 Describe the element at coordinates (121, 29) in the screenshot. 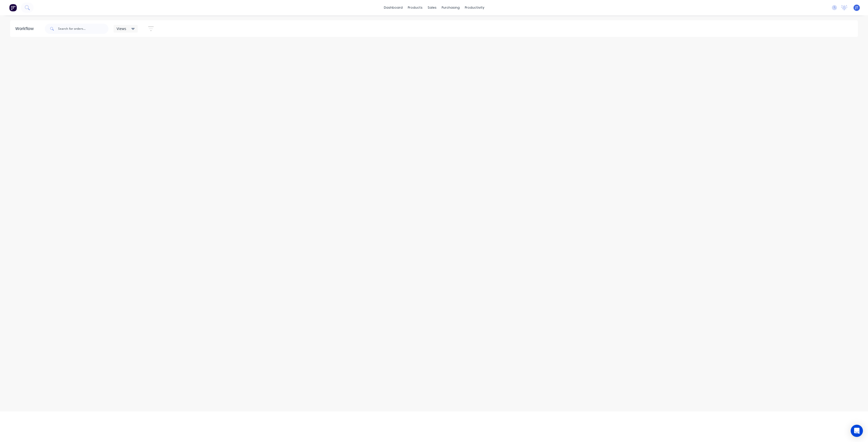

I see `span: Views` at that location.